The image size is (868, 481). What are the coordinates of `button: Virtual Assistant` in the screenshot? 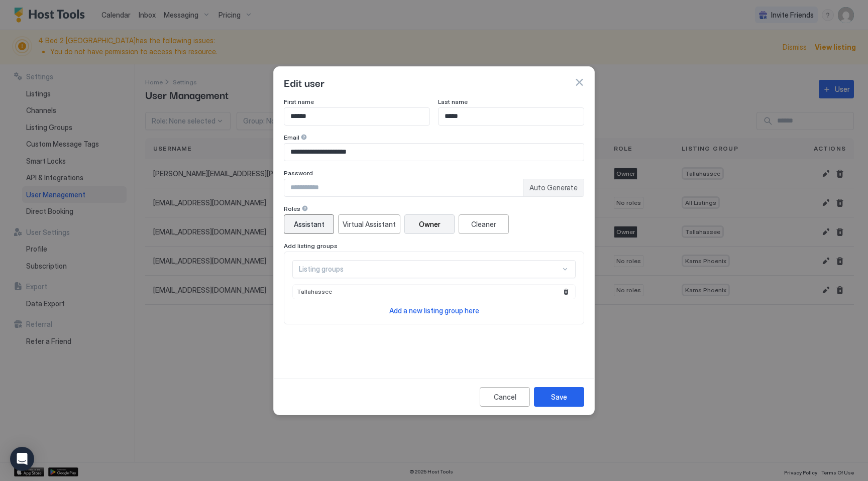 It's located at (369, 224).